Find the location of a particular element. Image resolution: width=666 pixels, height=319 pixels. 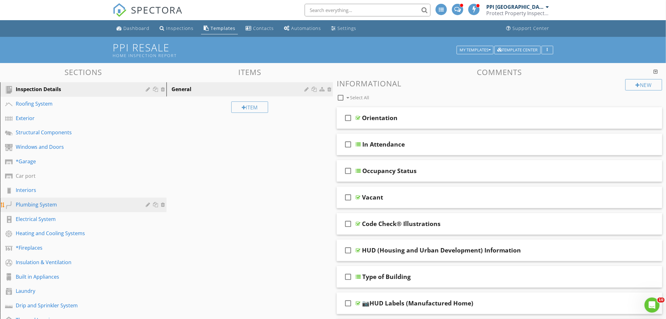

a: Contacts is located at coordinates (260, 28).